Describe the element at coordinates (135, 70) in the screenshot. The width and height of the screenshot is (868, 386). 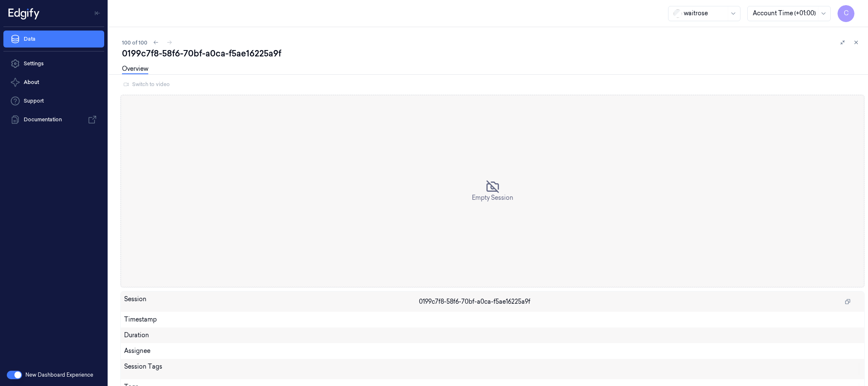
I see `a: Overview` at that location.